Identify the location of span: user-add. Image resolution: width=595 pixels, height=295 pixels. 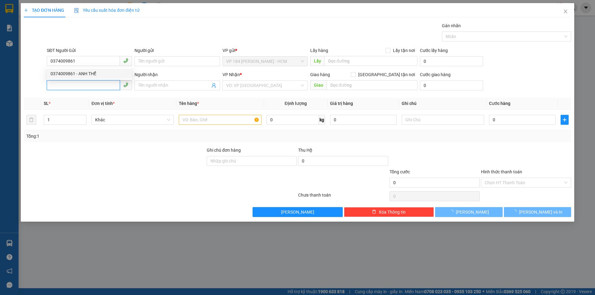
(214, 86).